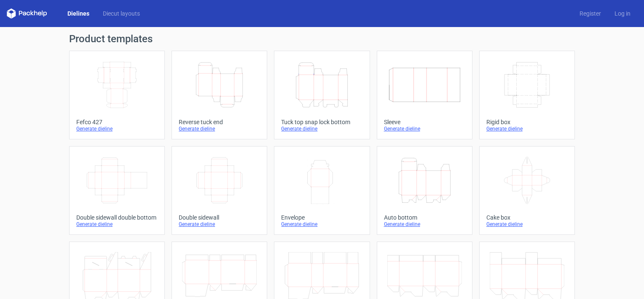 The width and height of the screenshot is (644, 299). What do you see at coordinates (322, 39) in the screenshot?
I see `h1: Product templates` at bounding box center [322, 39].